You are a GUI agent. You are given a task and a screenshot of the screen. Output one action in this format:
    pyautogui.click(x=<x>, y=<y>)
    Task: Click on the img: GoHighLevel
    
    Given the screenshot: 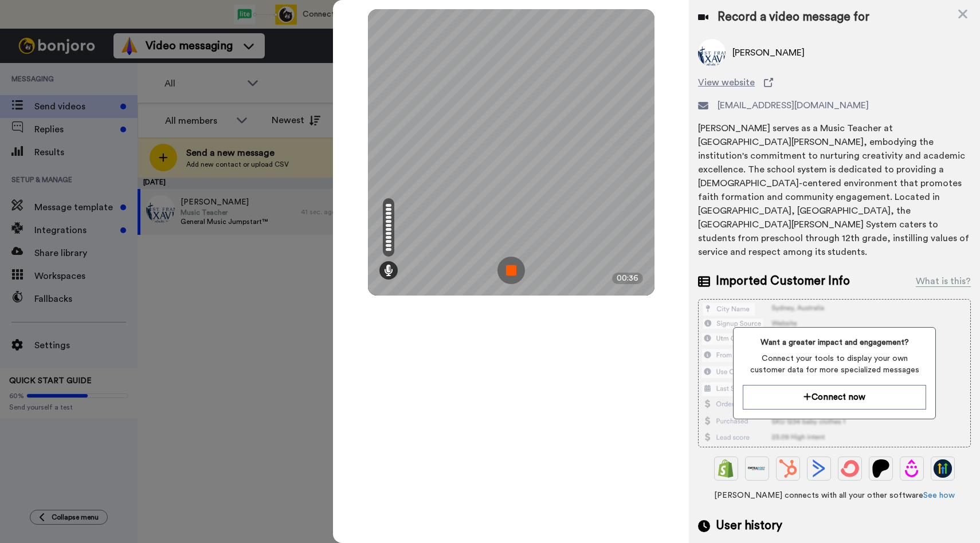 What is the action you would take?
    pyautogui.click(x=942, y=469)
    